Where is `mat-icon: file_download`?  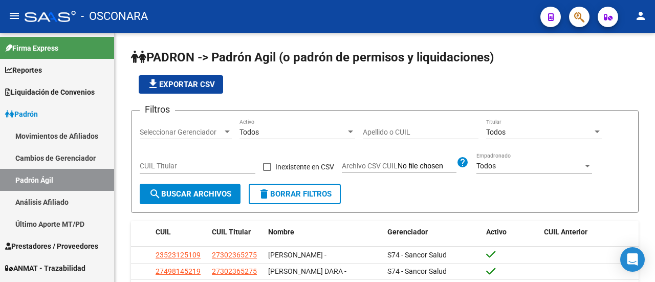 mat-icon: file_download is located at coordinates (153, 84).